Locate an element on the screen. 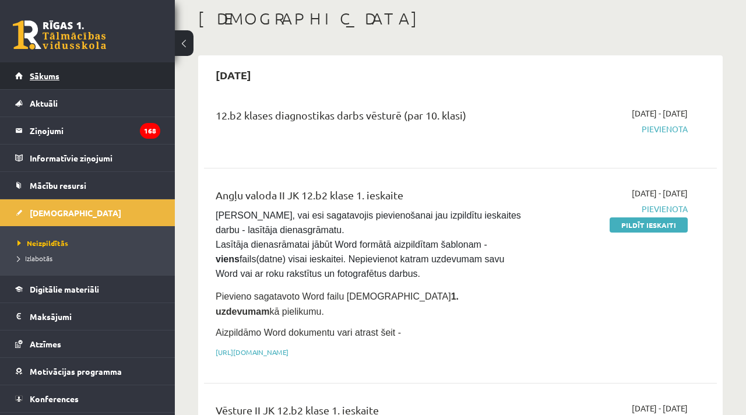  a: Motivācijas programma is located at coordinates (87, 371).